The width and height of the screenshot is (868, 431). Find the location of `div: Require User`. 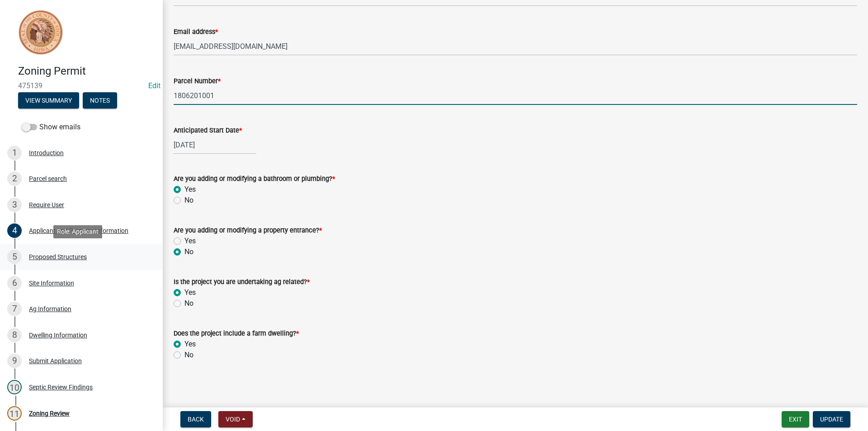

div: Require User is located at coordinates (46, 205).